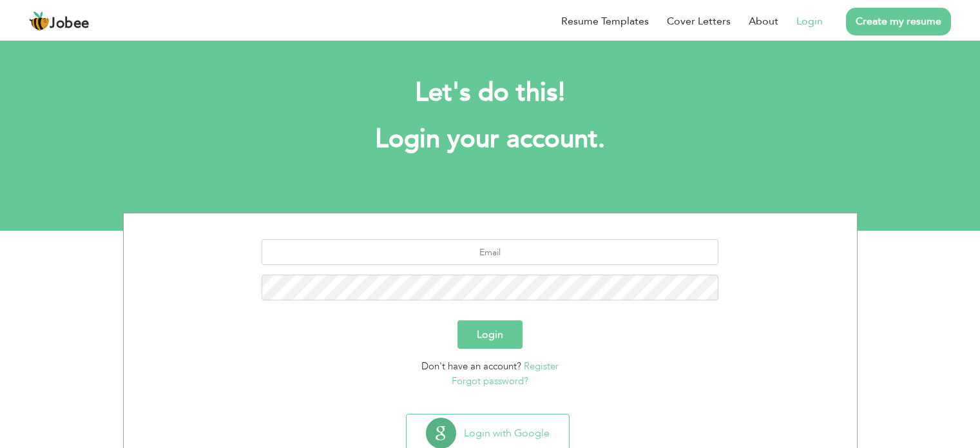 The width and height of the screenshot is (980, 448). I want to click on input: Email, so click(490, 252).